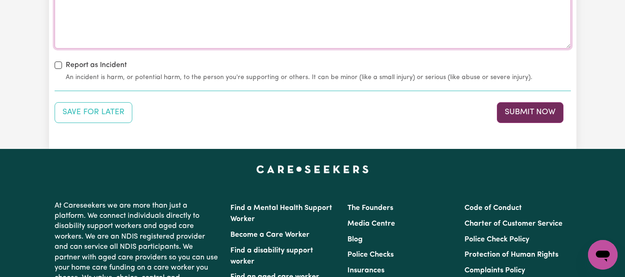 Image resolution: width=625 pixels, height=277 pixels. What do you see at coordinates (318, 77) in the screenshot?
I see `small: An incident is harm, or potential harm, to the person you're supporting or others. It can be mino...` at bounding box center [318, 77].